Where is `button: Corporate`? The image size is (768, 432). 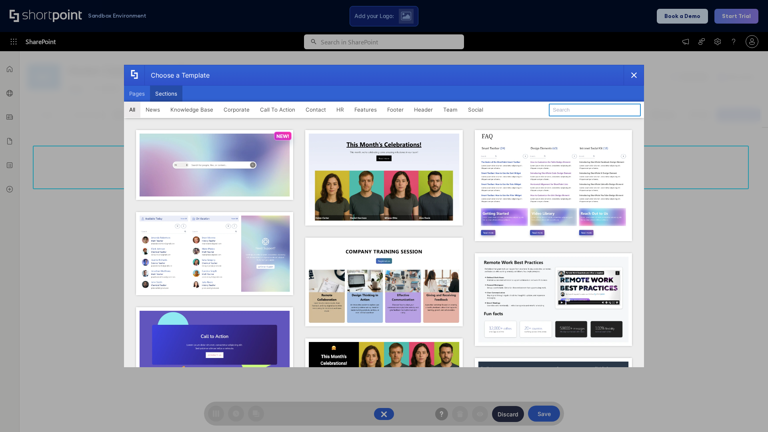
button: Corporate is located at coordinates (236, 110).